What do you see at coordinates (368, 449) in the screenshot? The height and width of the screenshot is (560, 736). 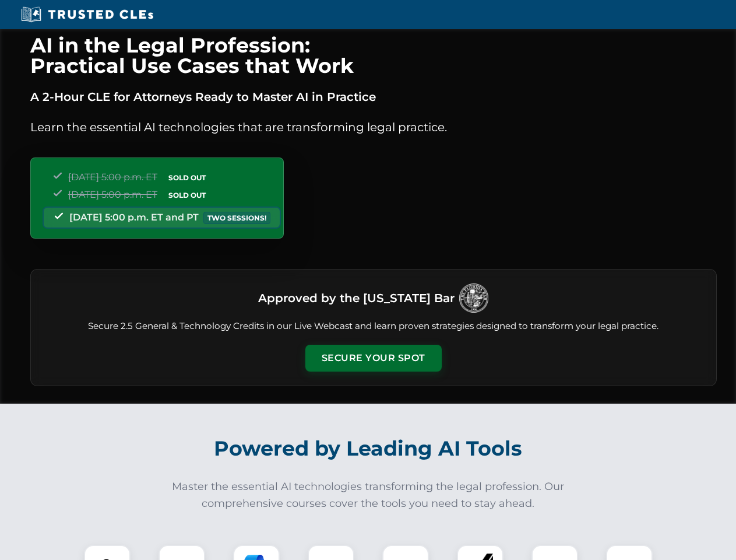 I see `h2: Powered by Leading AI Tools` at bounding box center [368, 449].